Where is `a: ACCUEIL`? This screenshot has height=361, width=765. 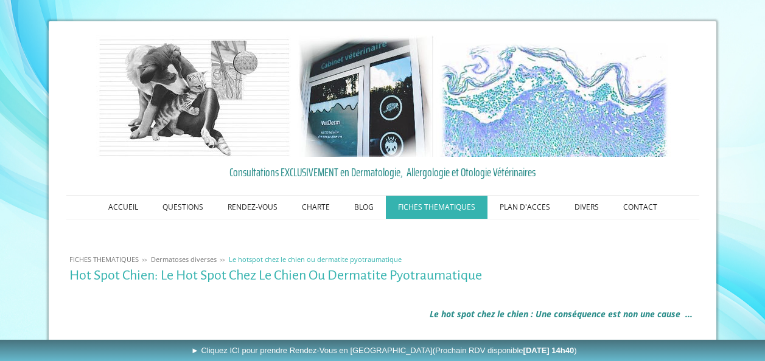
a: ACCUEIL is located at coordinates (123, 207).